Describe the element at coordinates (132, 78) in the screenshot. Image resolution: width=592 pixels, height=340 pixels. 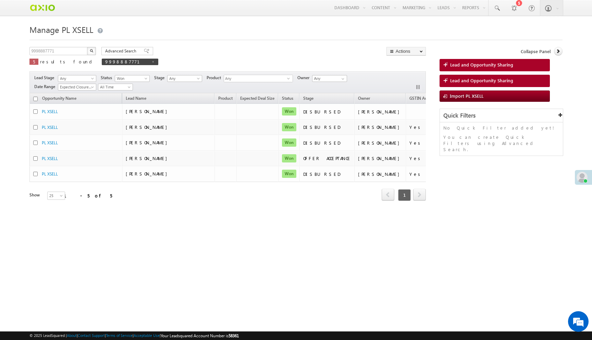
I see `a: Won` at that location.